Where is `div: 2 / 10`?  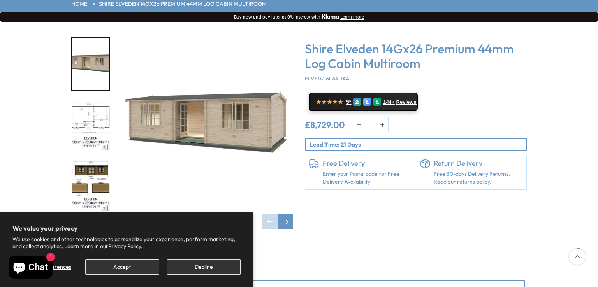 div: 2 / 10 is located at coordinates (91, 125).